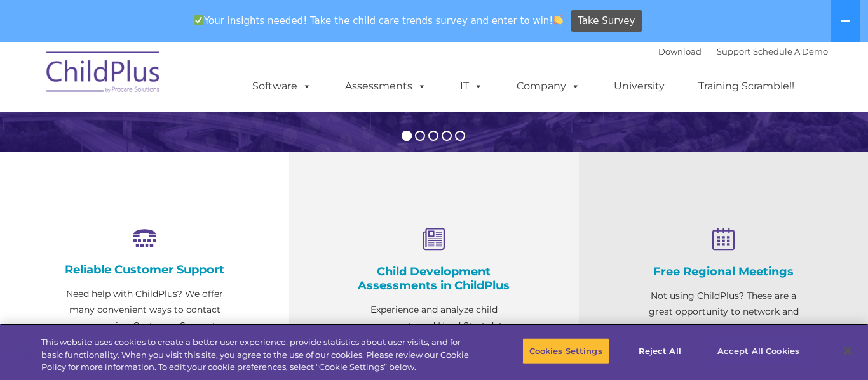  I want to click on button: Reject All, so click(659, 351).